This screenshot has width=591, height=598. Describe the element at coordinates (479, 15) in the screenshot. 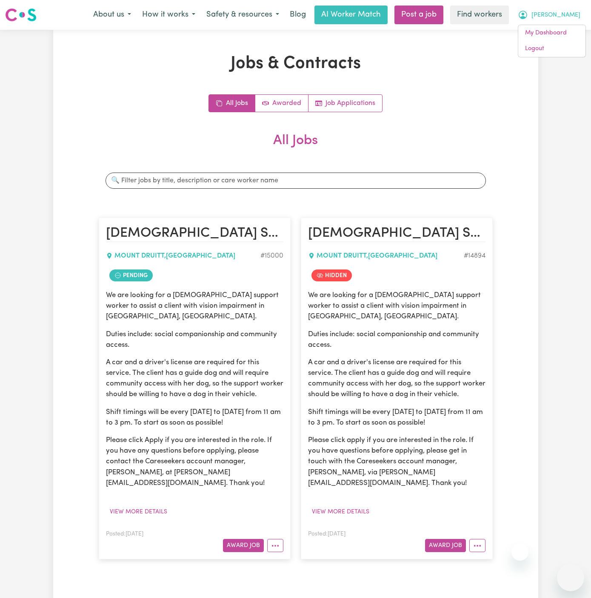

I see `a: Find workers` at that location.